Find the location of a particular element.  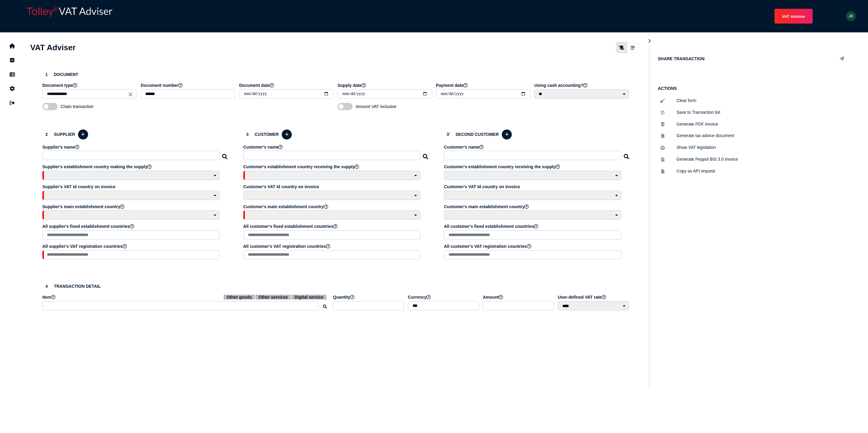

span: Other services is located at coordinates (273, 297).